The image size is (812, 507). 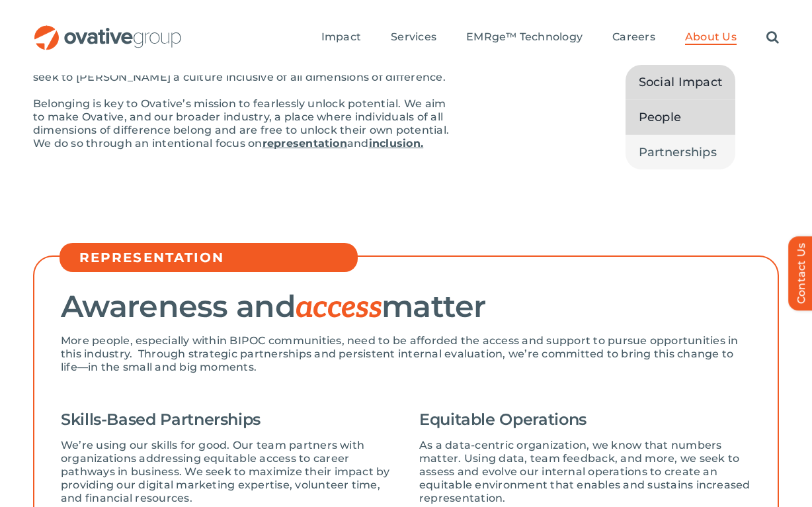 What do you see at coordinates (341, 38) in the screenshot?
I see `a: Impact` at bounding box center [341, 38].